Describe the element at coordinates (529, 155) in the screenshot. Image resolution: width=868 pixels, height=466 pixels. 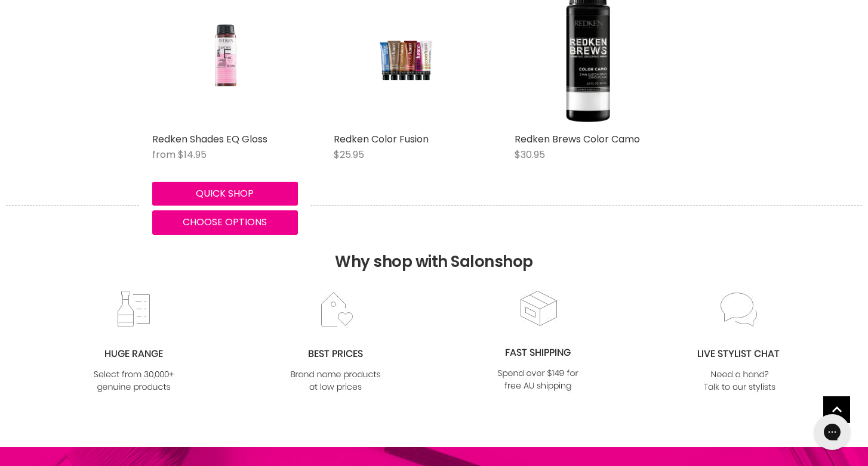
I see `span: $30.95` at that location.